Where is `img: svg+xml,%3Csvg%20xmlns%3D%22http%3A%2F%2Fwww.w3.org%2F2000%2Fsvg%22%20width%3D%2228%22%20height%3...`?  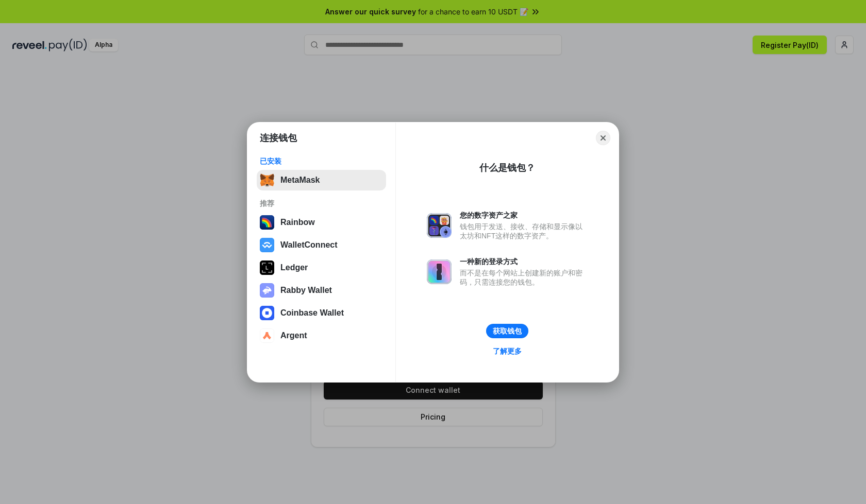 img: svg+xml,%3Csvg%20xmlns%3D%22http%3A%2F%2Fwww.w3.org%2F2000%2Fsvg%22%20width%3D%2228%22%20height%3... is located at coordinates (267, 268).